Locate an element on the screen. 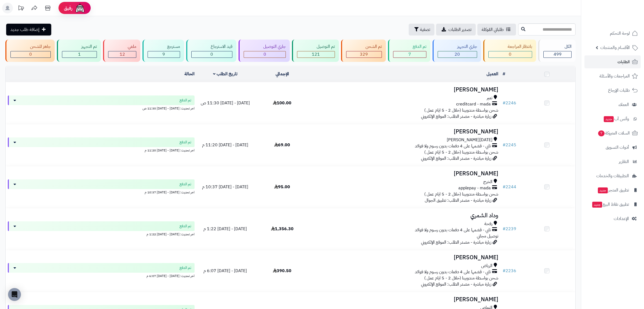 This screenshot has height=309, width=644. div: تم التجهيز is located at coordinates (80, 47).